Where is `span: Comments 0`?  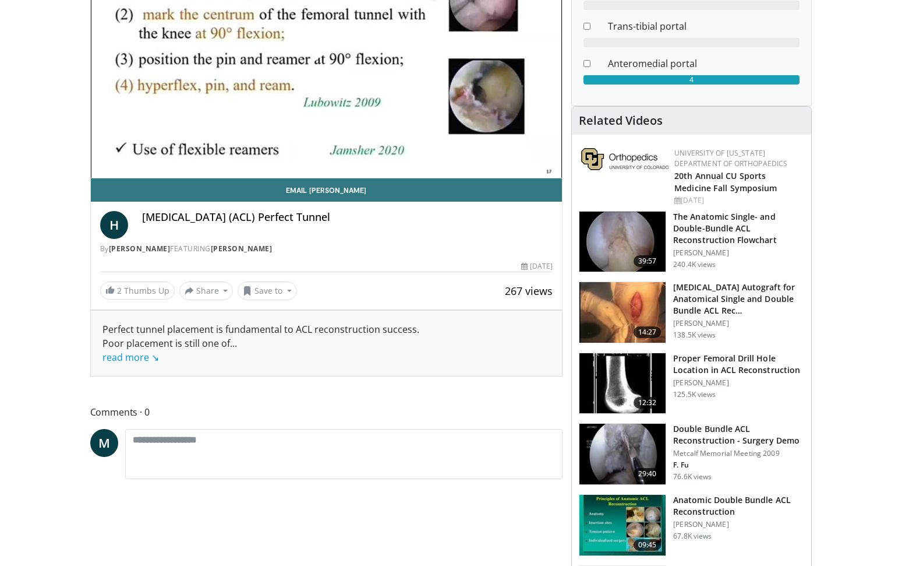
span: Comments 0 is located at coordinates (327, 412).